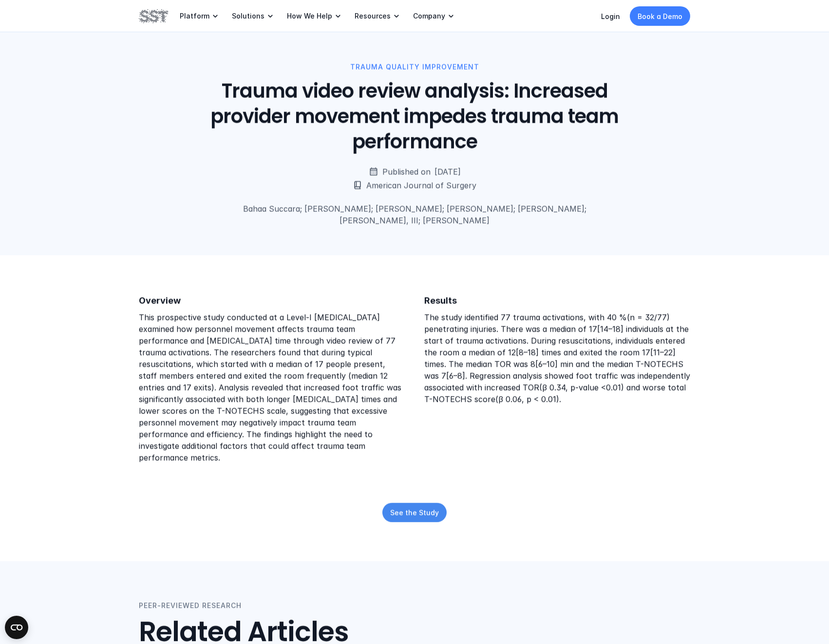 The image size is (829, 644). I want to click on p: Platform, so click(194, 15).